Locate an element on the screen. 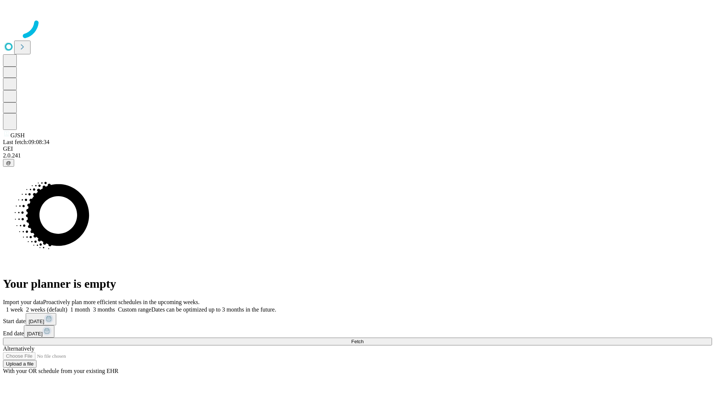 This screenshot has width=715, height=402. span: Alternatively is located at coordinates (19, 348).